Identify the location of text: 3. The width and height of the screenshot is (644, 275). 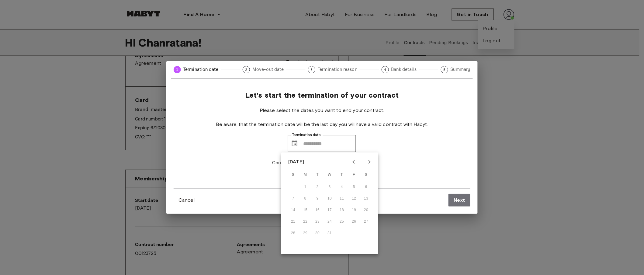
(312, 70).